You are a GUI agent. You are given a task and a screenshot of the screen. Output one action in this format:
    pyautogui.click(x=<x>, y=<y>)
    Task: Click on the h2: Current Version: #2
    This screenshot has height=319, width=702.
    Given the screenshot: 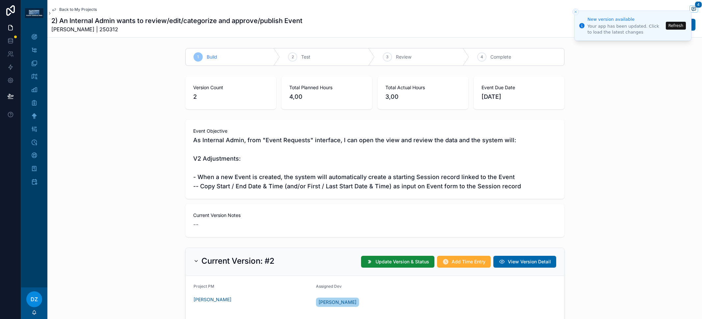 What is the action you would take?
    pyautogui.click(x=238, y=261)
    